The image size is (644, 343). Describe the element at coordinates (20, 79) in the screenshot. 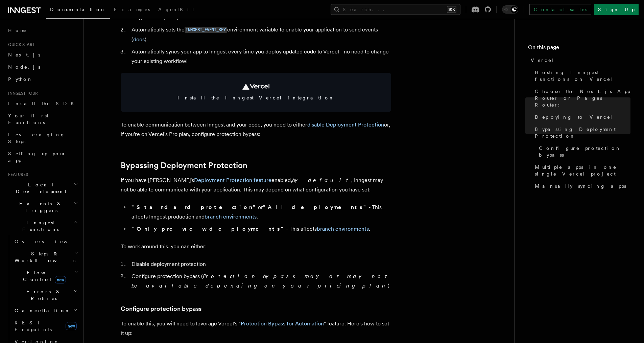

I see `span: Python` at that location.